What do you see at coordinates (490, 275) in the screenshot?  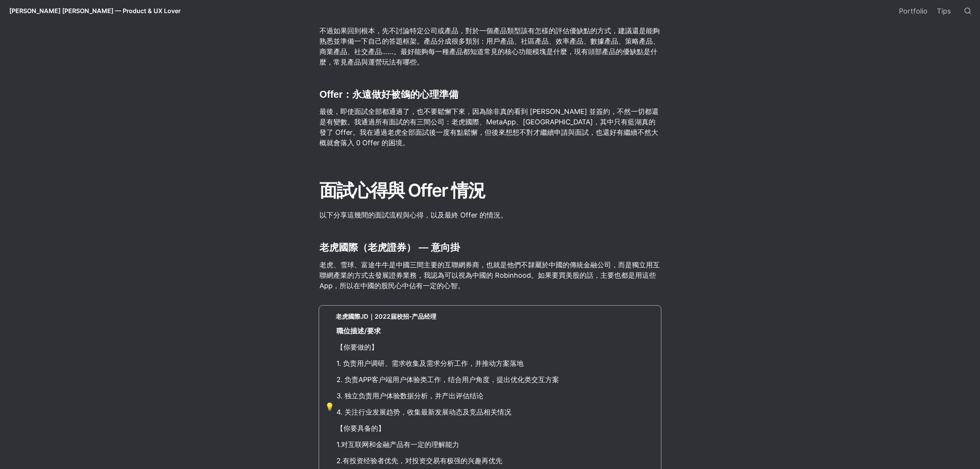 I see `p: 老虎、雪球、富途牛牛是中國三間主要的互聯網券商，也就是他們不隸屬於中國的傳統金融公司，而是獨立用互聯網產業的方式去發展證券業務，我認為可以視為中國的 Robinhood。如果要買美股的話，主要也...` at bounding box center [490, 275].